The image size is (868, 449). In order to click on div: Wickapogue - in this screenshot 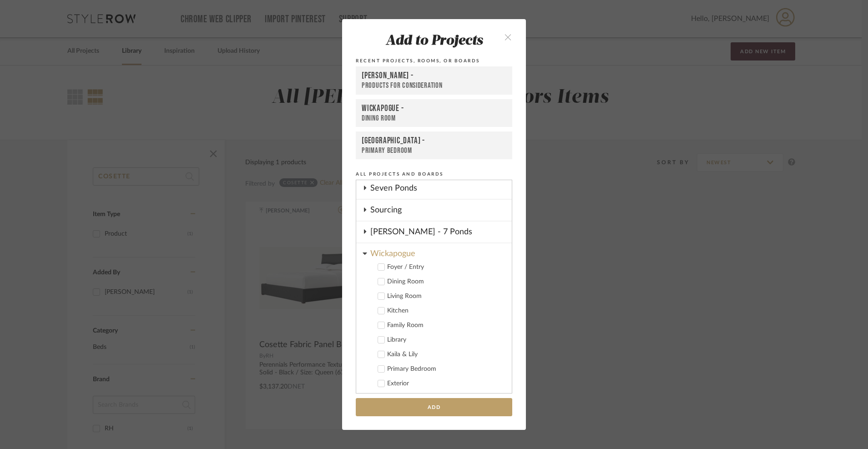, I will do `click(434, 108)`.